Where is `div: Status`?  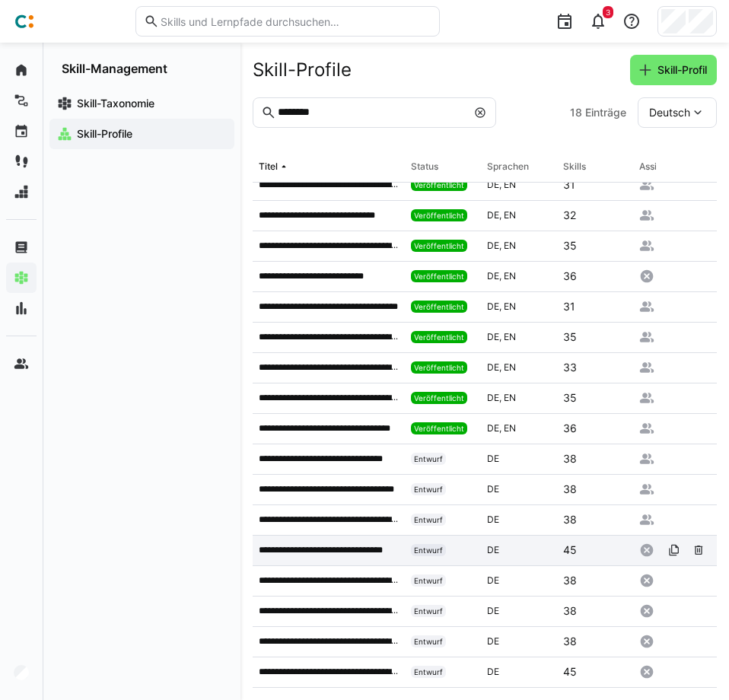 div: Status is located at coordinates (425, 167).